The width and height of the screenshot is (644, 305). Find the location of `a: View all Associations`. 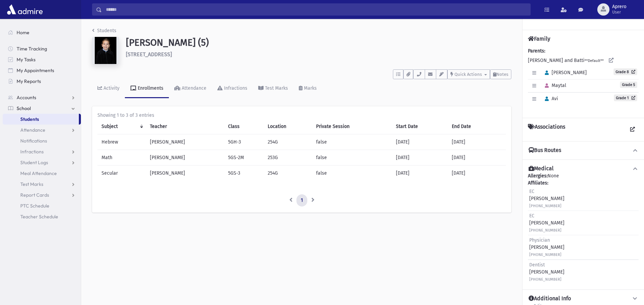

a: View all Associations is located at coordinates (633, 130).